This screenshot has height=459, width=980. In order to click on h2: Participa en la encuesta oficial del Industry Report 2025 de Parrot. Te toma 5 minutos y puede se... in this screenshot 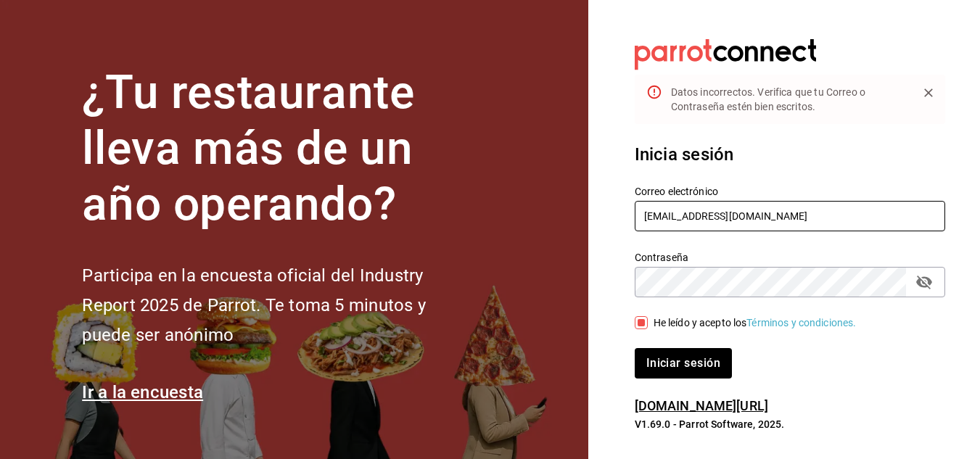, I will do `click(278, 305)`.